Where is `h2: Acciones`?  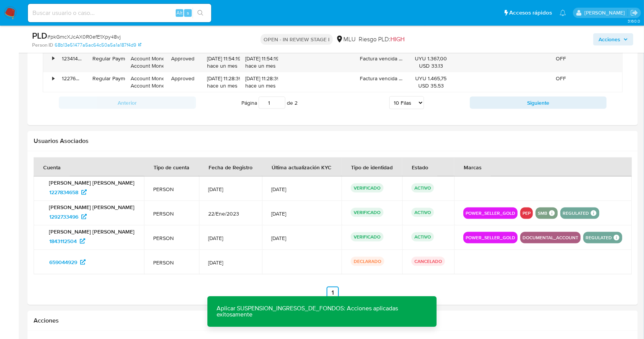
h2: Acciones is located at coordinates (333, 321).